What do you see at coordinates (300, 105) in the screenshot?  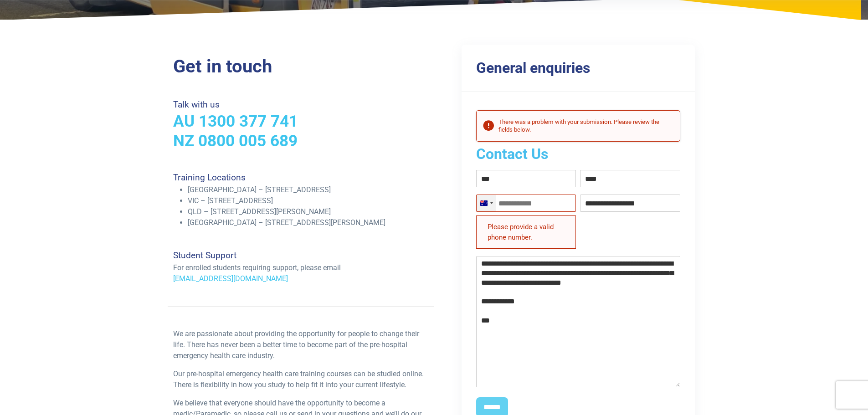 I see `h4: Talk with us` at bounding box center [300, 105].